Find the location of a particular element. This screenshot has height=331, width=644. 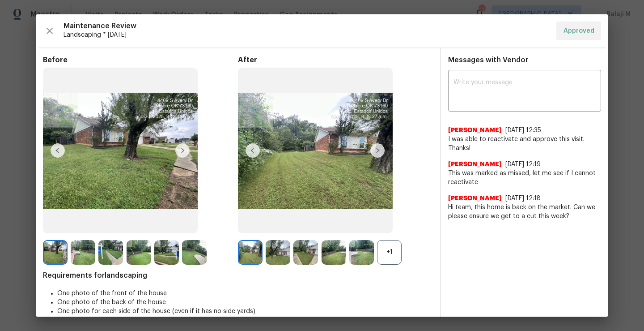

div: +1 is located at coordinates (389, 252).